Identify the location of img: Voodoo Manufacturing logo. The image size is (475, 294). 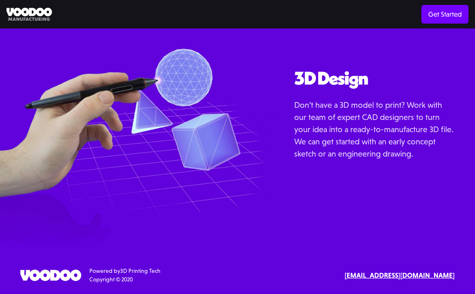
(29, 14).